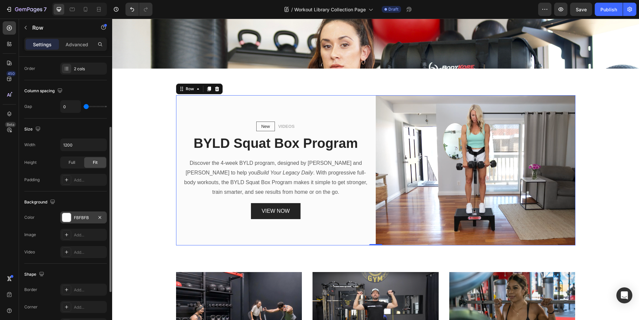 Image resolution: width=639 pixels, height=320 pixels. Describe the element at coordinates (153, 108) in the screenshot. I see `p: New` at that location.